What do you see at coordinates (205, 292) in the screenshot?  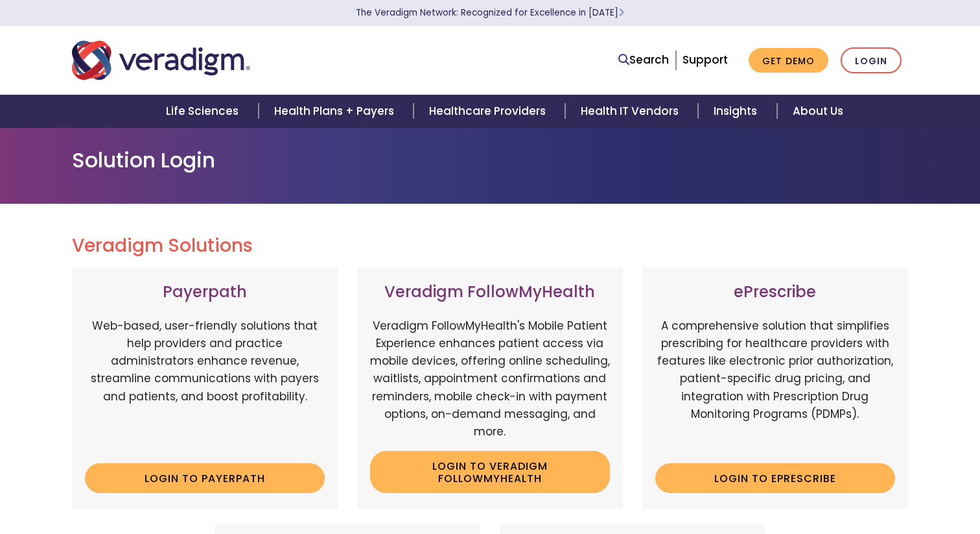 I see `h3: Payerpath` at bounding box center [205, 292].